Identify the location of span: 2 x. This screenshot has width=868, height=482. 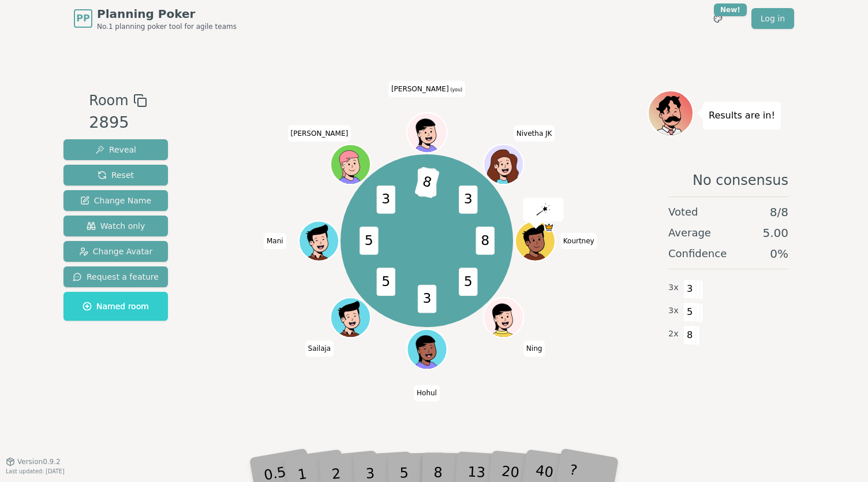
(674, 334).